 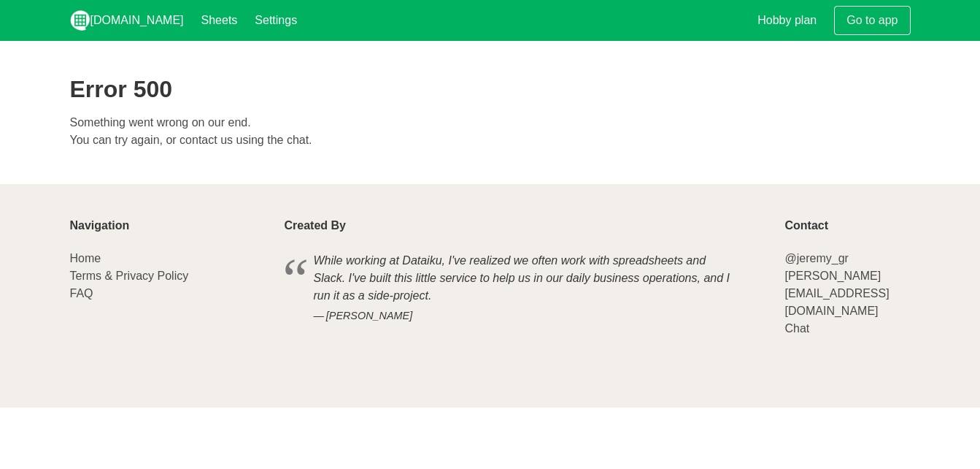 What do you see at coordinates (872, 20) in the screenshot?
I see `a: Go to app` at bounding box center [872, 20].